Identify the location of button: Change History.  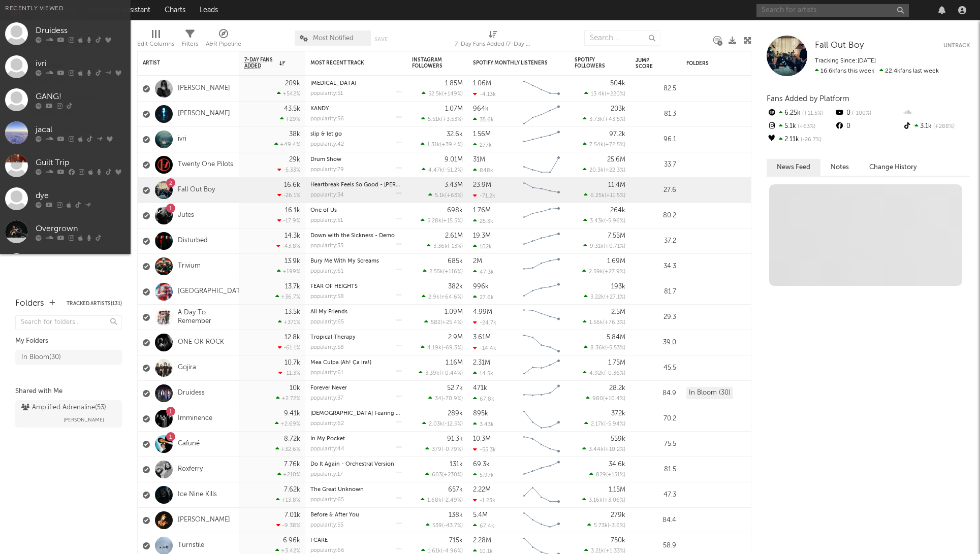
(892, 167).